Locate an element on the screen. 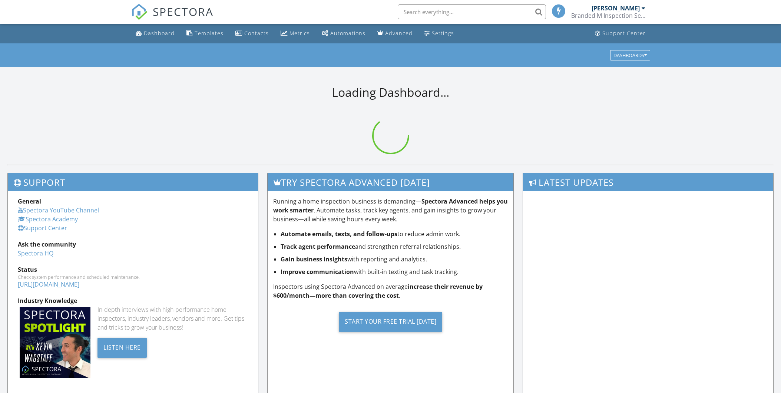 This screenshot has height=393, width=781. div: Listen Here is located at coordinates (122, 348).